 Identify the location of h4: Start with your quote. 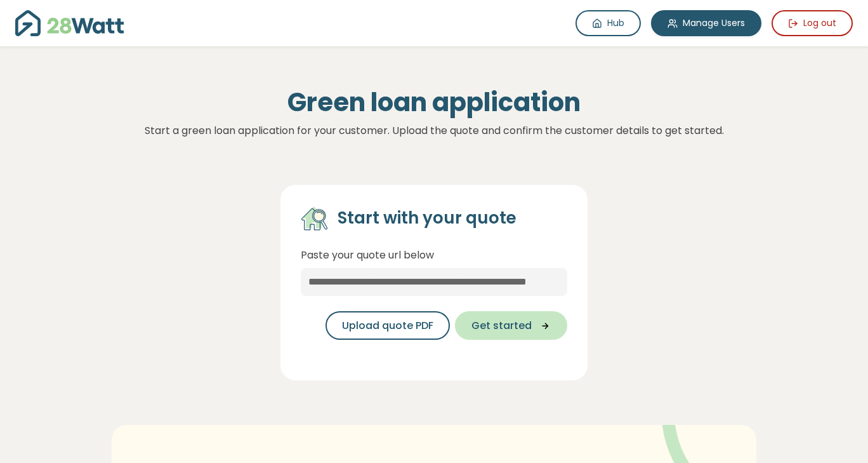
(427, 218).